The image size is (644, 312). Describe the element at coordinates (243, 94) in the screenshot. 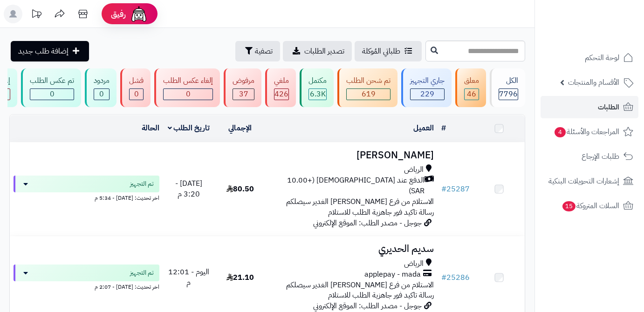

I see `div: 37` at that location.